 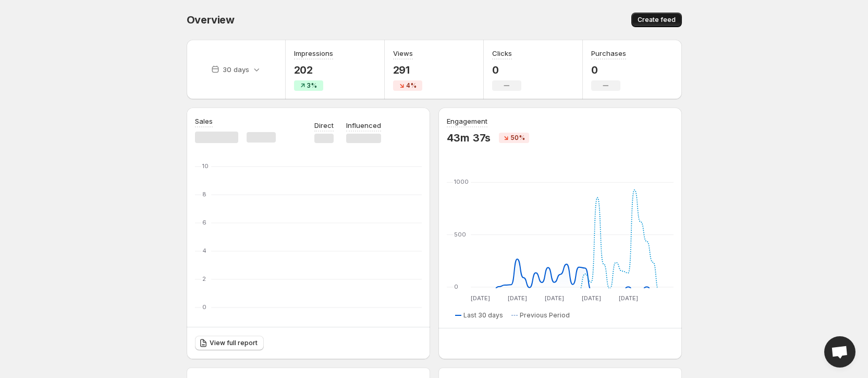 What do you see at coordinates (363, 125) in the screenshot?
I see `p: Influenced` at bounding box center [363, 125].